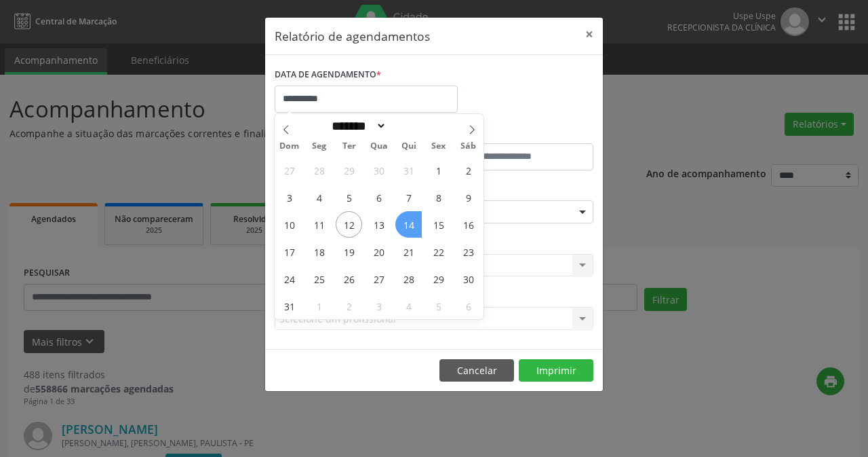 The image size is (868, 457). What do you see at coordinates (556, 371) in the screenshot?
I see `button: Imprimir` at bounding box center [556, 371].